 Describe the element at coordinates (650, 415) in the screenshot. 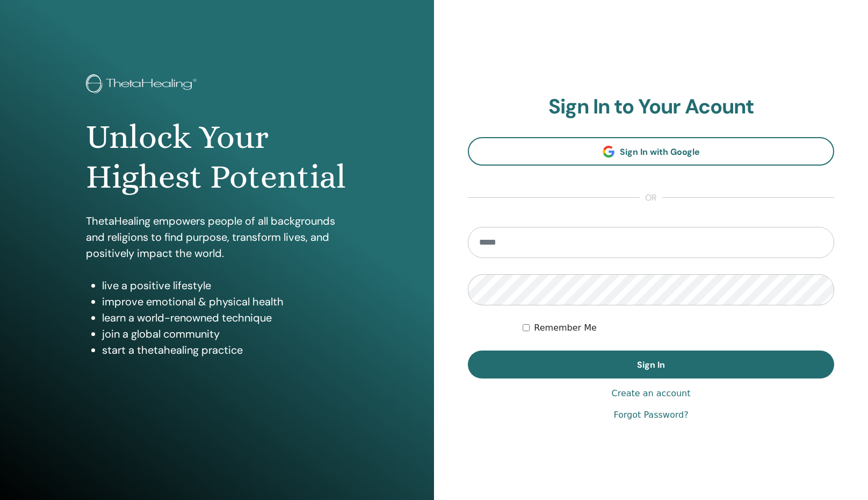

I see `a: Forgot Password?` at that location.